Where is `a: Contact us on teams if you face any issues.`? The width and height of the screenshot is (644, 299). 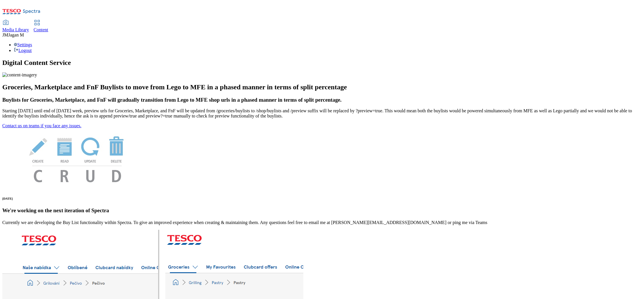 a: Contact us on teams if you face any issues. is located at coordinates (42, 125).